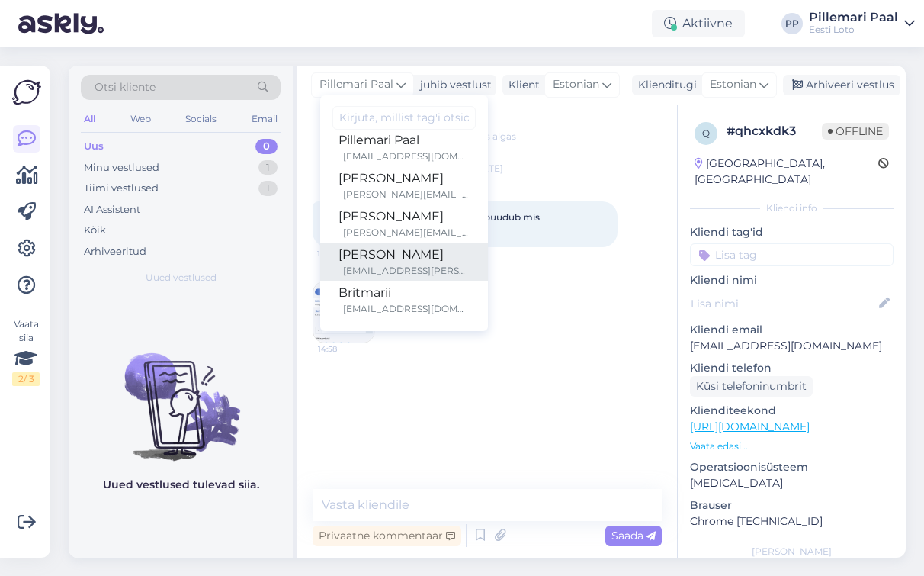 The image size is (924, 576). I want to click on a: Pillemari PaalEesti Loto, so click(861, 24).